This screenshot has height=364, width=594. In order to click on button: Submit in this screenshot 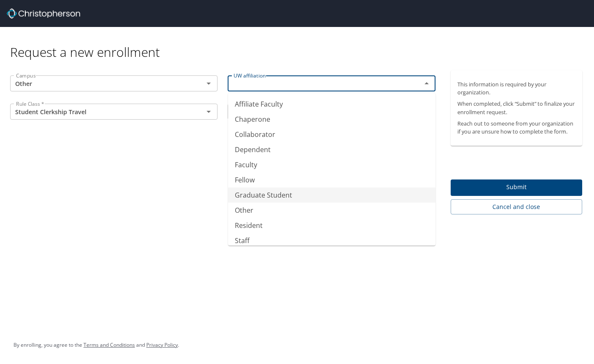, I will do `click(517, 187)`.